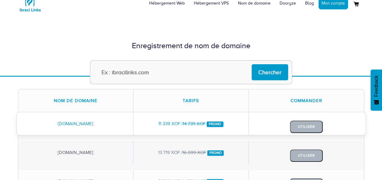 This screenshot has width=382, height=180. I want to click on div: Tarifs, so click(191, 101).